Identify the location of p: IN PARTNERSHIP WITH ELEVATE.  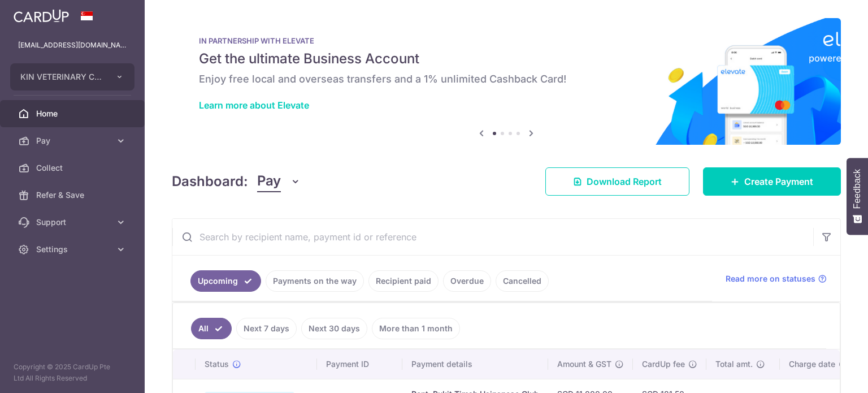
(506, 41).